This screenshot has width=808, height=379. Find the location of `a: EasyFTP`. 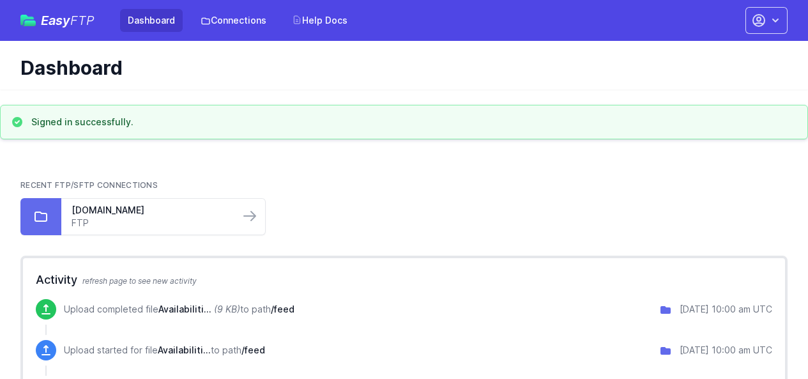

a: EasyFTP is located at coordinates (57, 20).